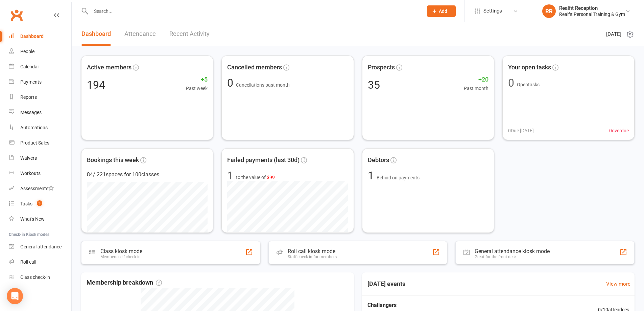  What do you see at coordinates (37, 189) in the screenshot?
I see `div: Assessments` at bounding box center [37, 189].